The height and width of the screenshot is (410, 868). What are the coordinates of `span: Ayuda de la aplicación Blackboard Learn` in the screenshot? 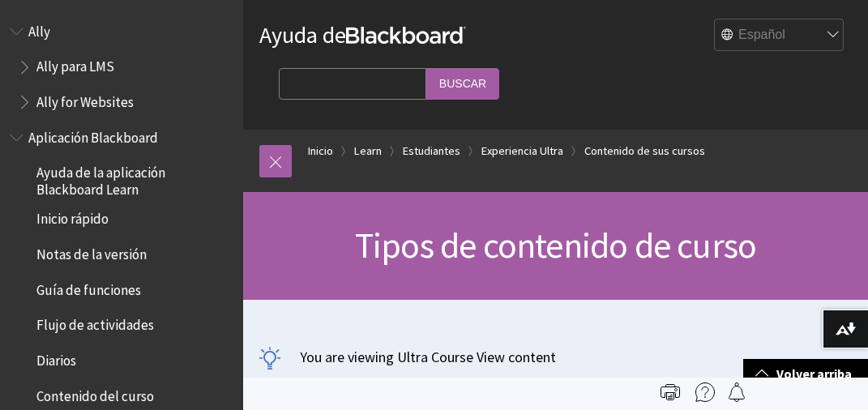 It's located at (133, 178).